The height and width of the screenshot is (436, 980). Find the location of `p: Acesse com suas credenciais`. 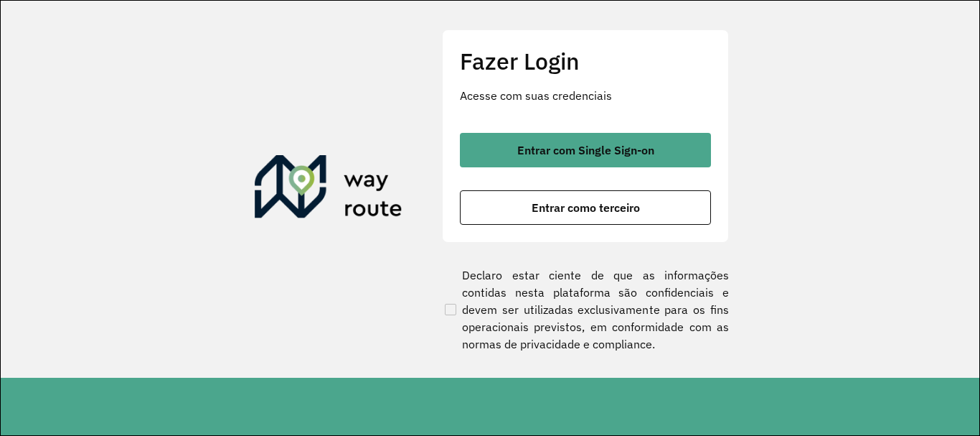

p: Acesse com suas credenciais is located at coordinates (586, 95).